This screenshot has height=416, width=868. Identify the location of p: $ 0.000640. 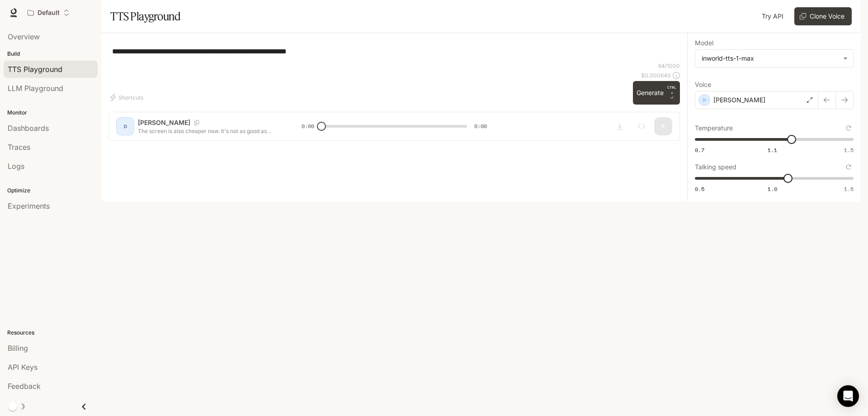
(656, 75).